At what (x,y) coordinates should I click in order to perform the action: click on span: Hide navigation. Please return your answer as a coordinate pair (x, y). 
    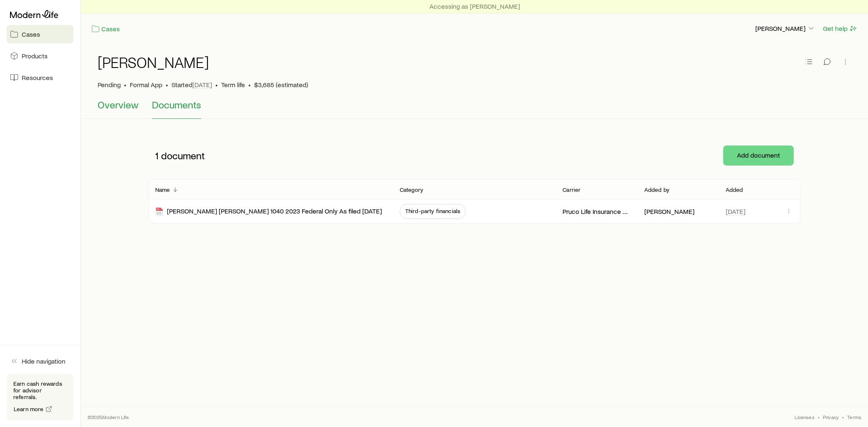
    Looking at the image, I should click on (43, 362).